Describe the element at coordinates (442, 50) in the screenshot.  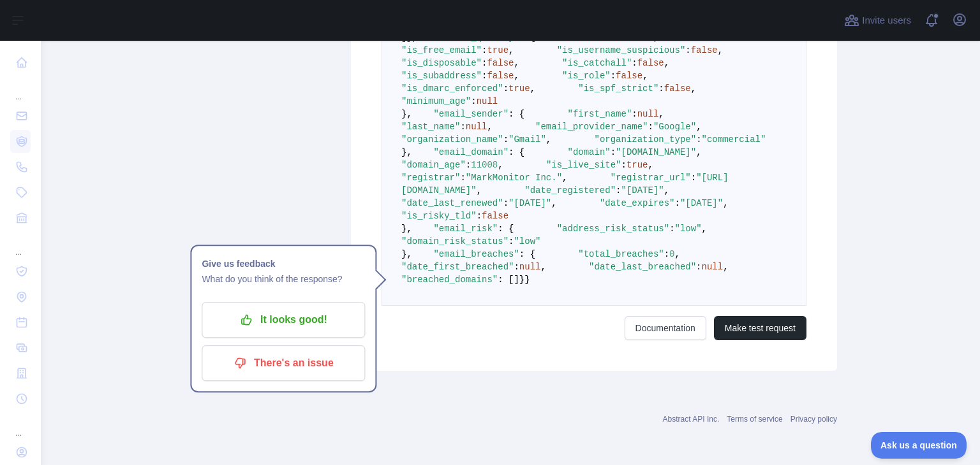
I see `span: "is_free_email"` at that location.